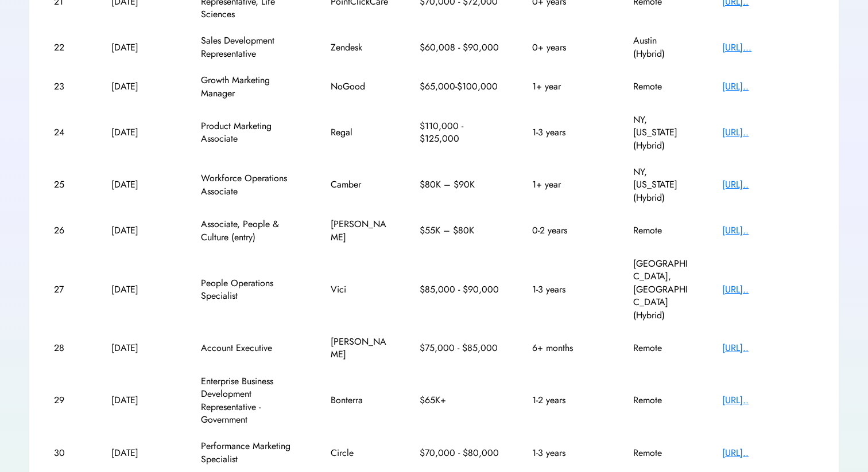 This screenshot has width=868, height=472. What do you see at coordinates (359, 185) in the screenshot?
I see `div: Camber` at bounding box center [359, 185].